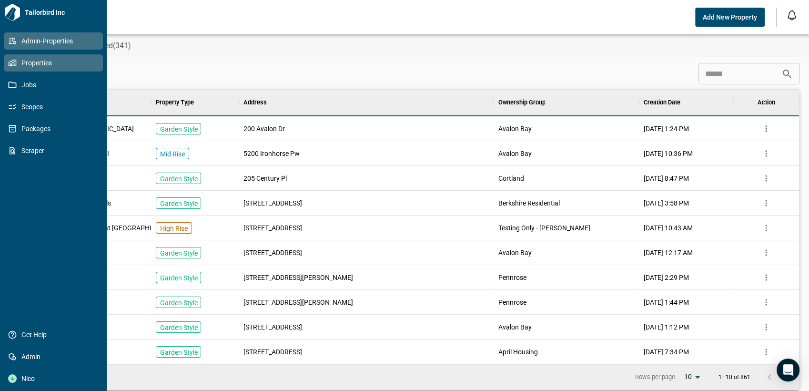 Image resolution: width=809 pixels, height=391 pixels. What do you see at coordinates (53, 107) in the screenshot?
I see `a: Scopes` at bounding box center [53, 107].